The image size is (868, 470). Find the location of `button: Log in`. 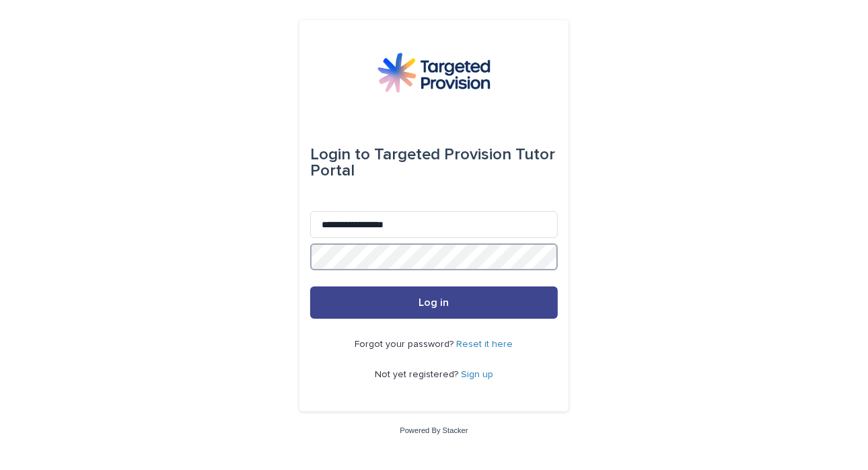

button: Log in is located at coordinates (434, 302).